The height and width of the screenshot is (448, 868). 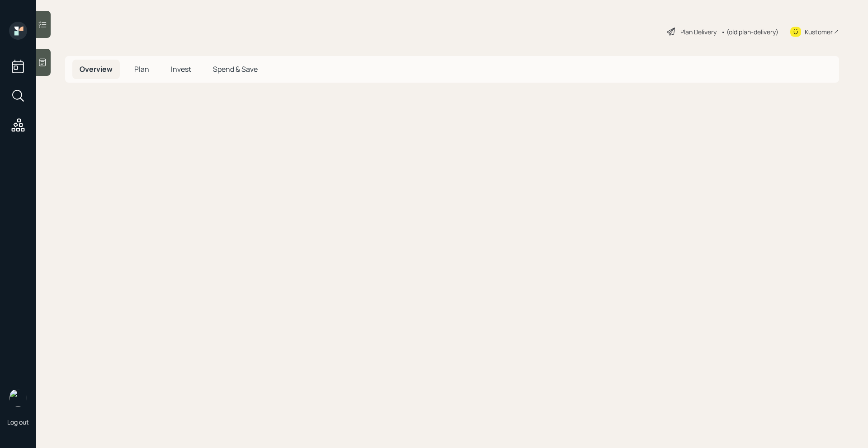 I want to click on span: Overview, so click(x=96, y=69).